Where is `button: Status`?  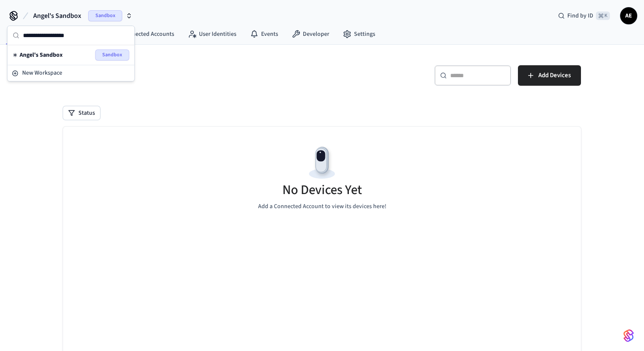
button: Status is located at coordinates (82, 113).